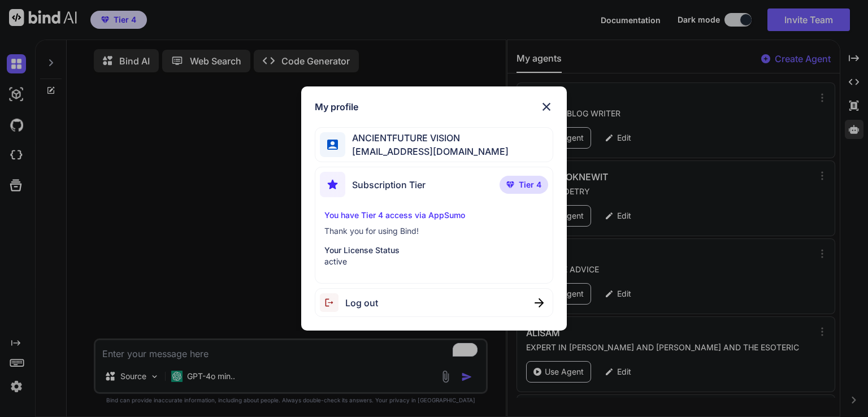 The width and height of the screenshot is (868, 417). Describe the element at coordinates (361, 303) in the screenshot. I see `span: Log out` at that location.